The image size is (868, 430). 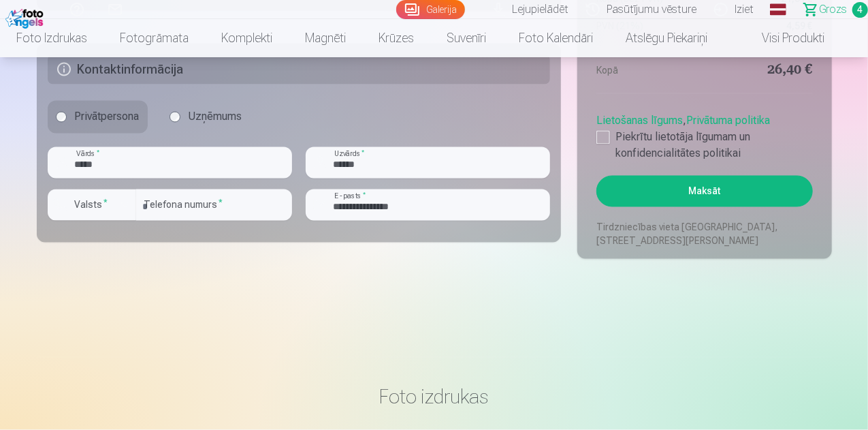 I want to click on h3: Foto izdrukas, so click(x=435, y=397).